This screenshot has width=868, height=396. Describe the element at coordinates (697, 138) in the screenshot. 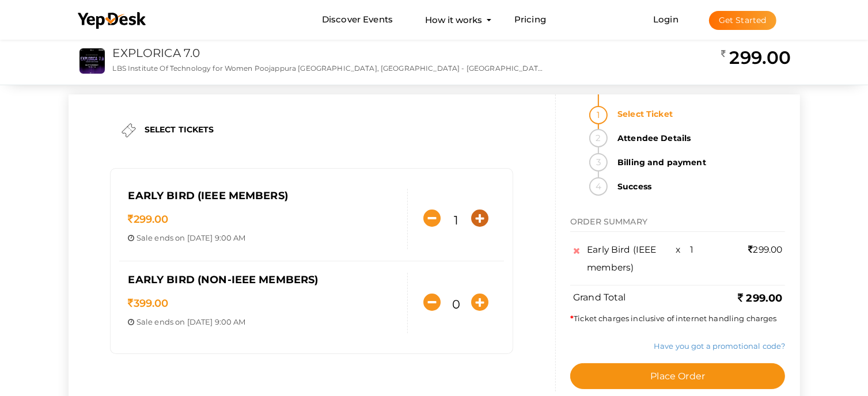

I see `strong: Attendee Details` at that location.